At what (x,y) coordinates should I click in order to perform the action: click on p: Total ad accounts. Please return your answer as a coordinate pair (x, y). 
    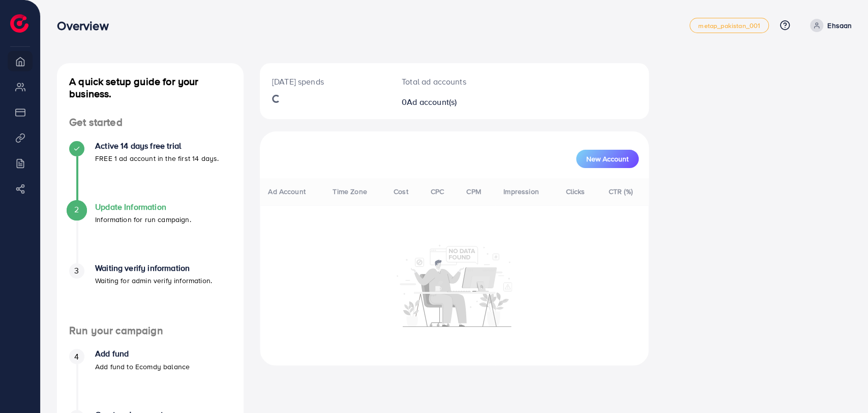
    Looking at the image, I should click on (438, 82).